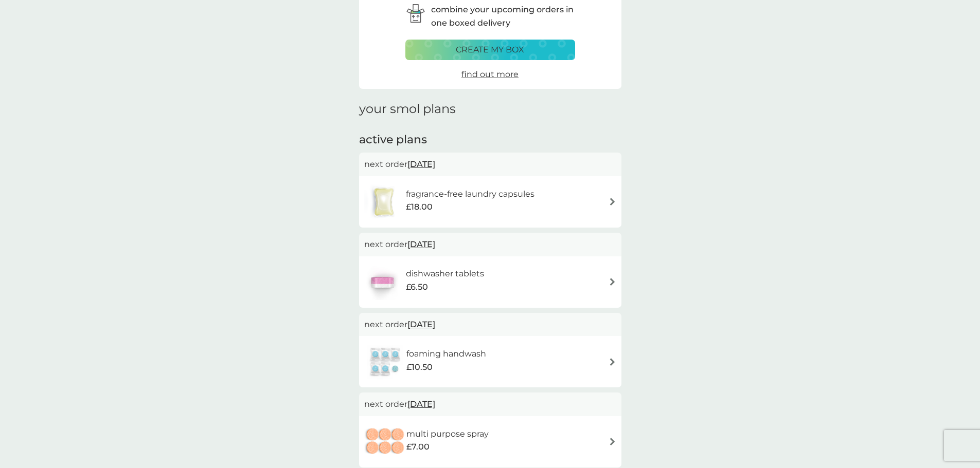 This screenshot has width=980, height=468. Describe the element at coordinates (384, 202) in the screenshot. I see `img: fragrance-free laundry capsules` at that location.